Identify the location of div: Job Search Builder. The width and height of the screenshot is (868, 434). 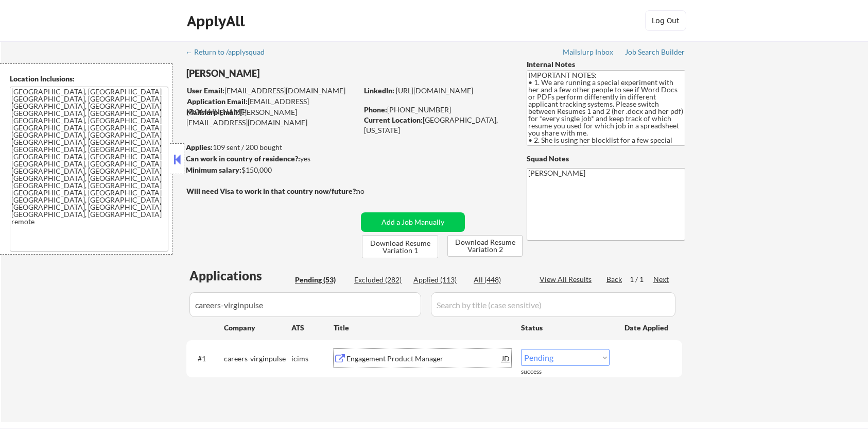
(655, 52).